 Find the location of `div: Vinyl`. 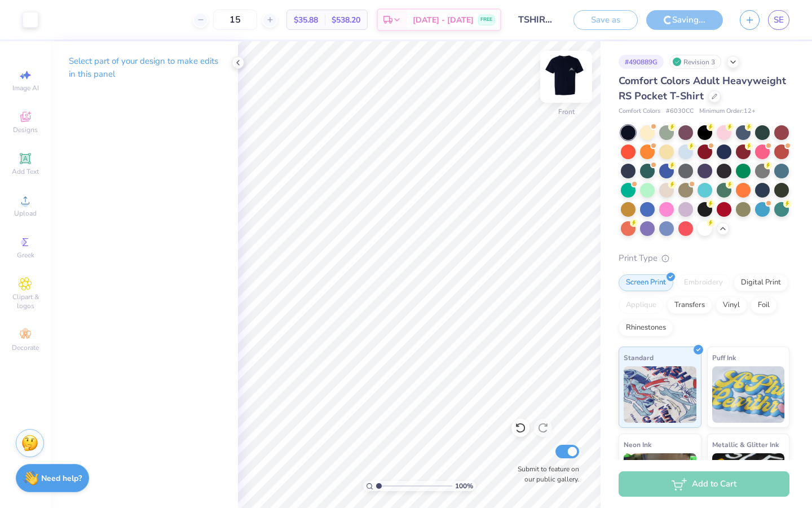

div: Vinyl is located at coordinates (732, 306).